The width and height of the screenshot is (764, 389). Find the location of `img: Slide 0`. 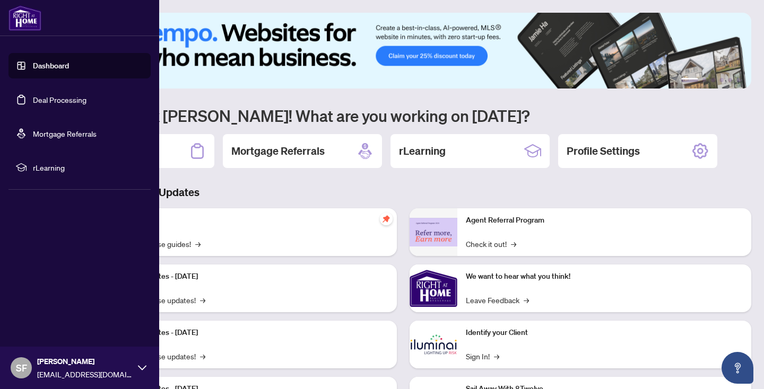

img: Slide 0 is located at coordinates (403, 50).